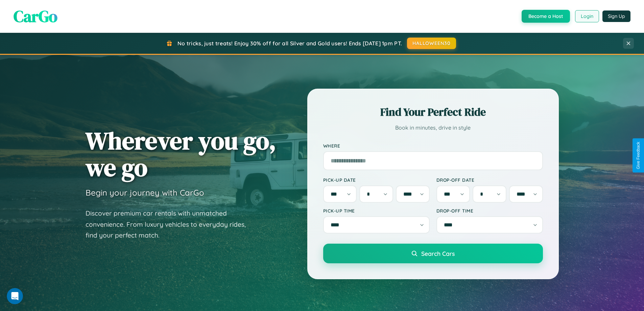 The image size is (644, 311). What do you see at coordinates (489, 211) in the screenshot?
I see `label: Drop-off Time` at bounding box center [489, 211].